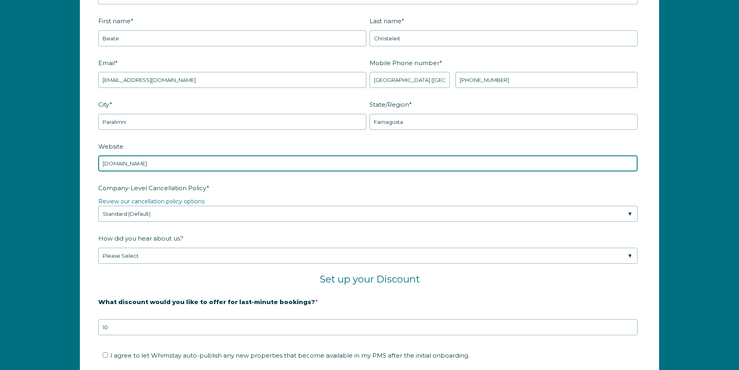 The width and height of the screenshot is (739, 370). What do you see at coordinates (160, 315) in the screenshot?
I see `strong: 20% is recommended, minimum of 10%` at bounding box center [160, 315].